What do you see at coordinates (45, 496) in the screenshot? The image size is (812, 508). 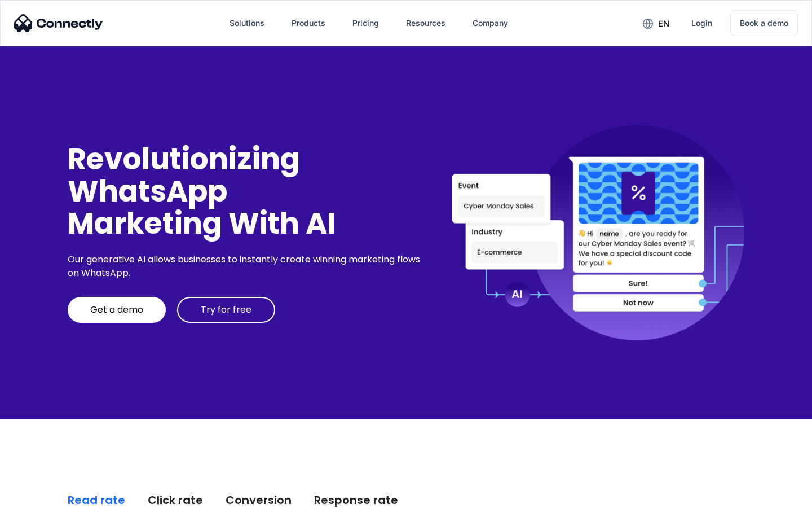 I see `ul: Language list` at bounding box center [45, 496].